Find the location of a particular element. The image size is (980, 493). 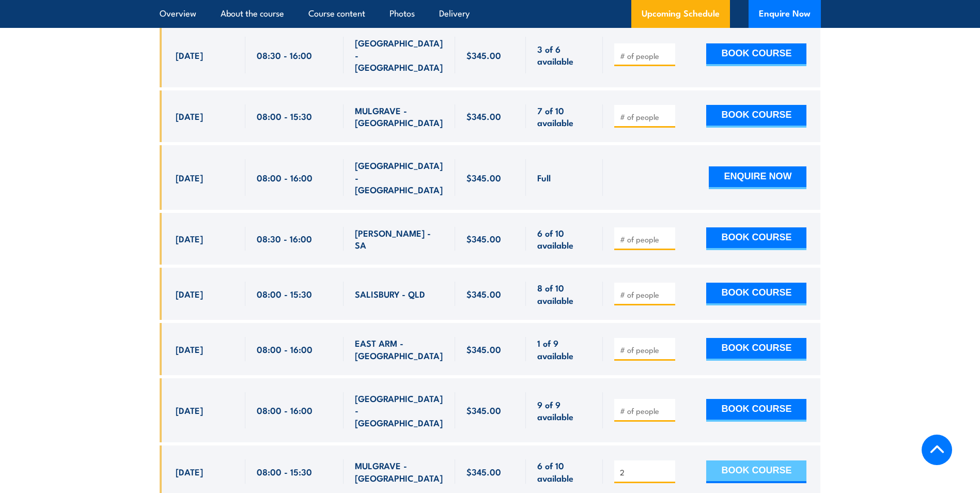

span: 9 of 9 available is located at coordinates (564, 410).